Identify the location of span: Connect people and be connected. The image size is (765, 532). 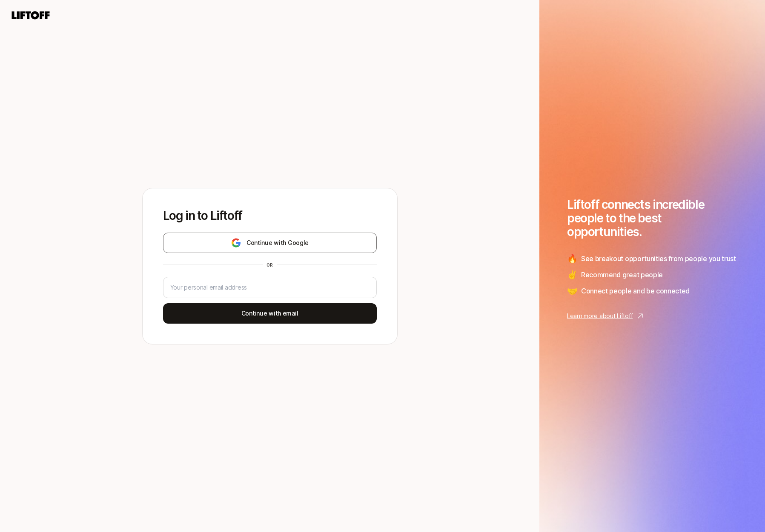
(635, 291).